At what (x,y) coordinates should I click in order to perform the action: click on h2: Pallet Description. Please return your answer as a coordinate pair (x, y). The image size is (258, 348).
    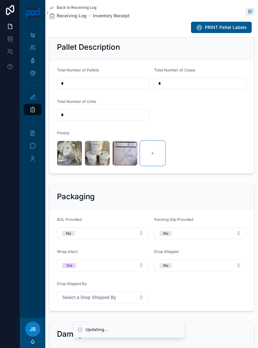
    Looking at the image, I should click on (88, 47).